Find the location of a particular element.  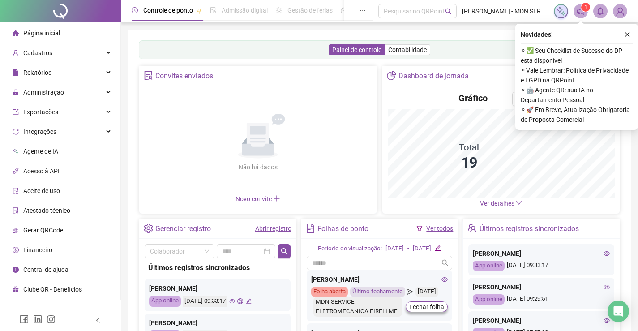

span: sun is located at coordinates (279, 10).